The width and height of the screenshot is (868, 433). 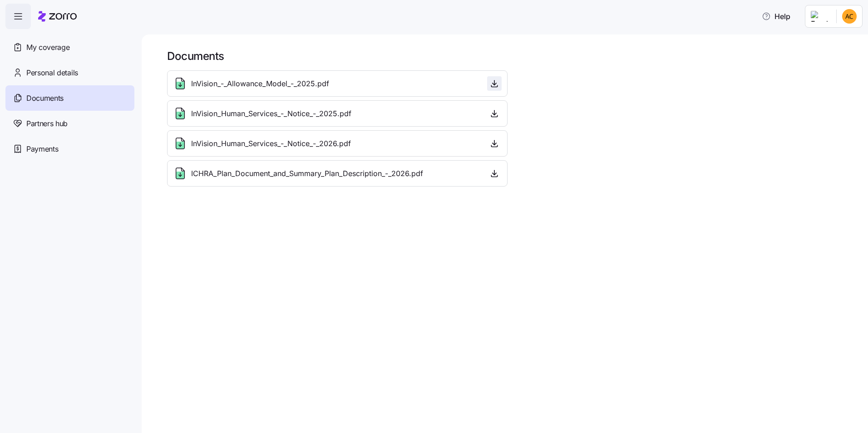 I want to click on img: Employer logo, so click(x=820, y=16).